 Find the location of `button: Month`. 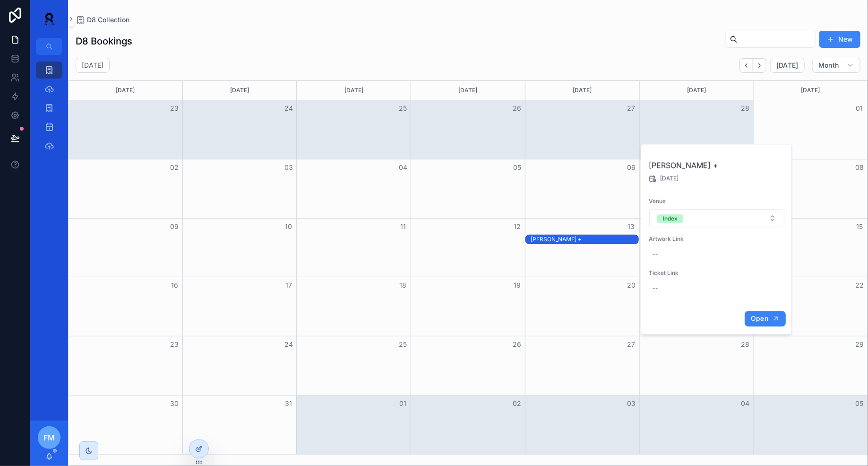

button: Month is located at coordinates (837, 65).